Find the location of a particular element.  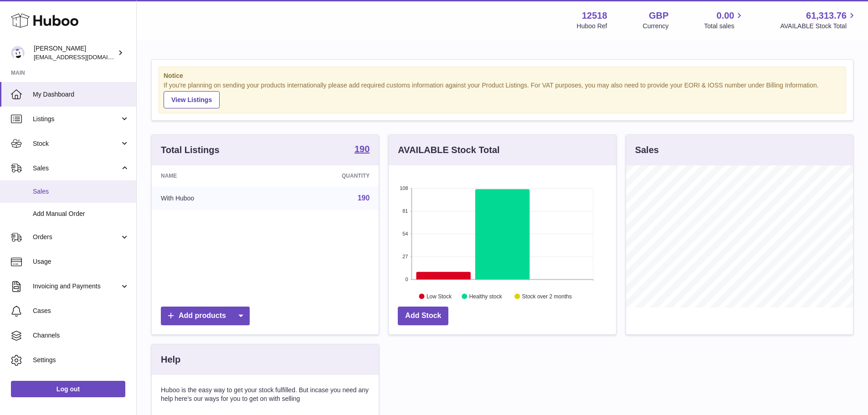

text: 27 is located at coordinates (406, 256).